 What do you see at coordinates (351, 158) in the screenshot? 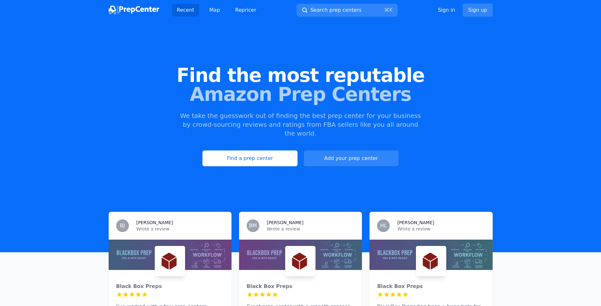
I see `a: Add your prep center` at bounding box center [351, 158].